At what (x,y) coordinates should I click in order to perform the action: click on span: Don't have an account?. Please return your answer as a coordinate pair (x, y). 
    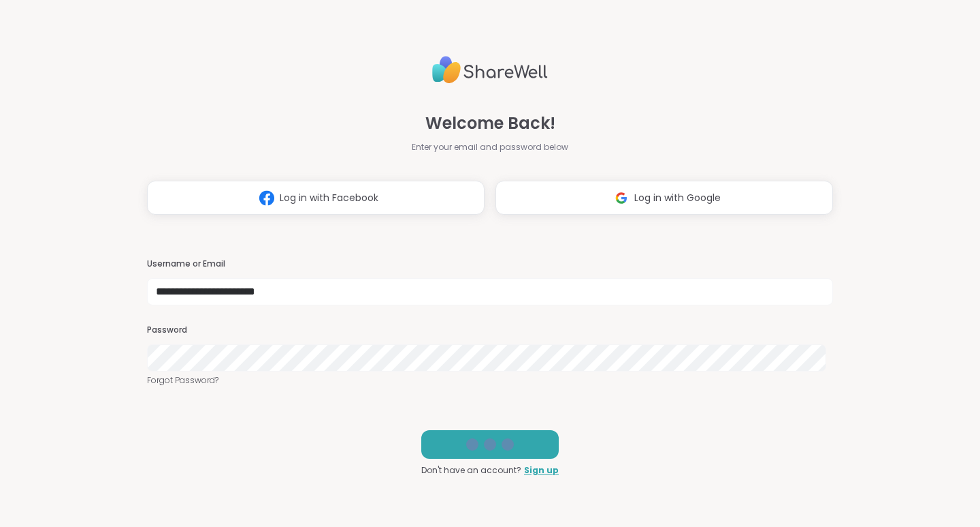
    Looking at the image, I should click on (471, 470).